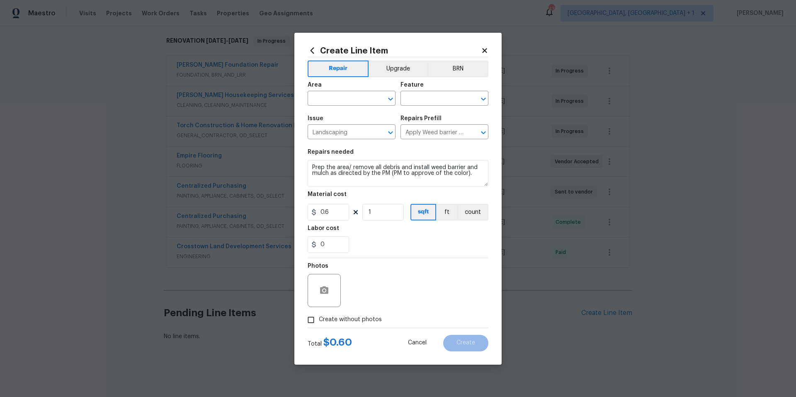 This screenshot has height=397, width=796. Describe the element at coordinates (417, 343) in the screenshot. I see `span: Cancel` at that location.